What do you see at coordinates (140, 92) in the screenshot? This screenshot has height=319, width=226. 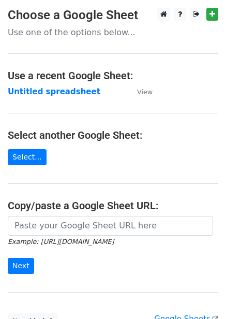 I see `a: View` at bounding box center [140, 92].